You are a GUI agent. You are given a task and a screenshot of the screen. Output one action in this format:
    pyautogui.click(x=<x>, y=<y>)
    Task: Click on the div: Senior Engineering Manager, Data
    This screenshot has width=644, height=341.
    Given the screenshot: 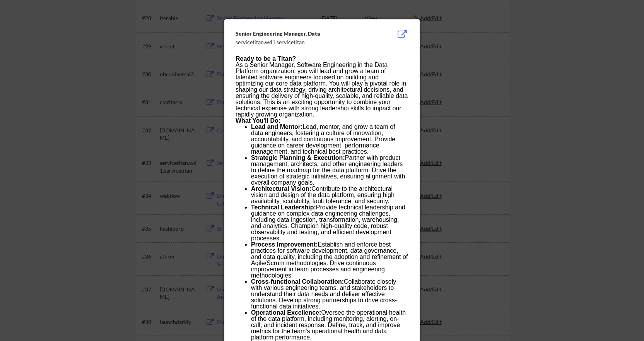 What is the action you would take?
    pyautogui.click(x=303, y=34)
    